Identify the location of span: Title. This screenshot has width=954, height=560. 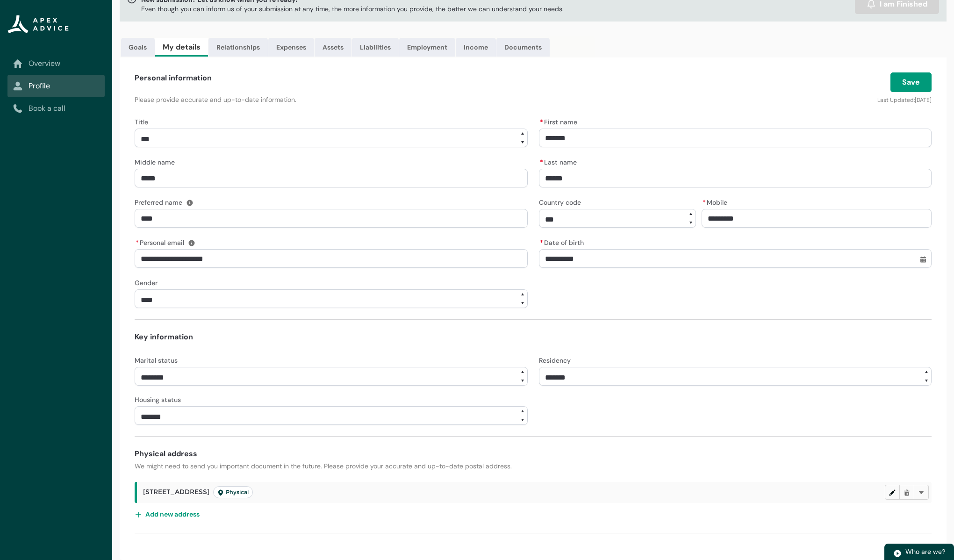
(141, 122).